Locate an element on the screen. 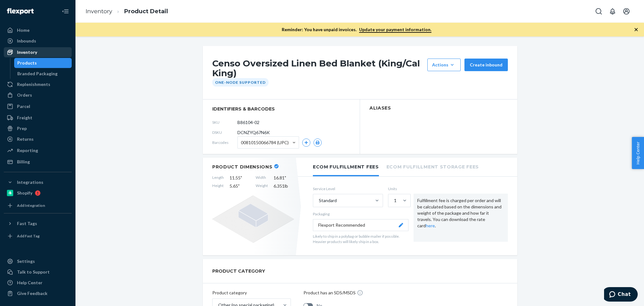 The image size is (644, 306). button: Open Search Box is located at coordinates (599, 11).